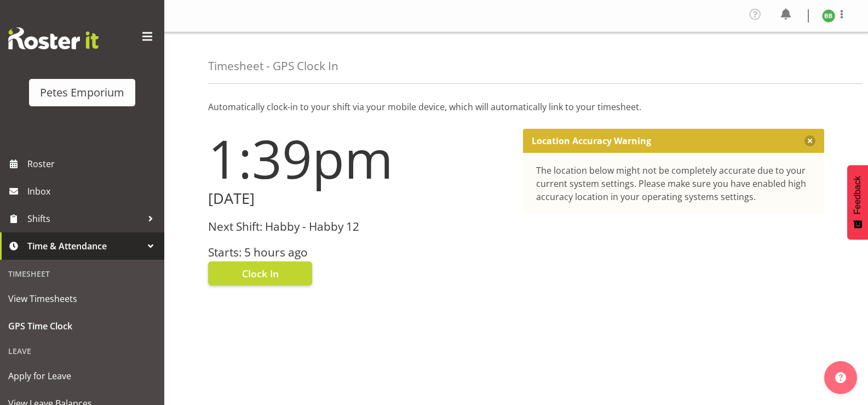  I want to click on img: beena-bist9974.jpg, so click(828, 16).